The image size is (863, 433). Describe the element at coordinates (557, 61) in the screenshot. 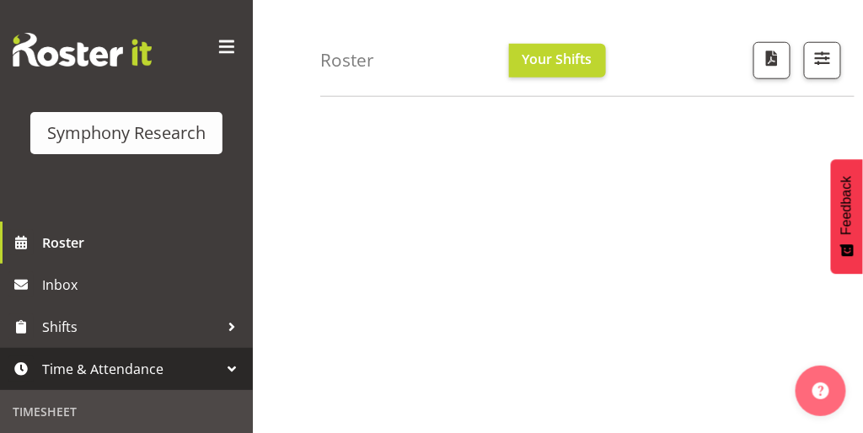

I see `button: Your Shifts` at that location.